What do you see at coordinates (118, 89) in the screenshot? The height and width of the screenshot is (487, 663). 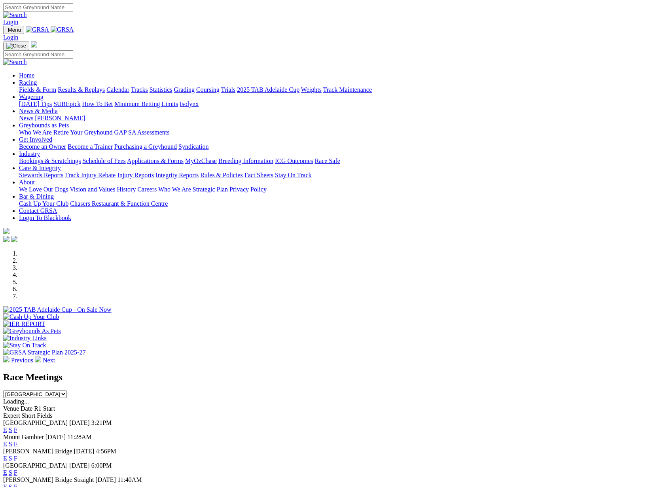 I see `a: Calendar` at bounding box center [118, 89].